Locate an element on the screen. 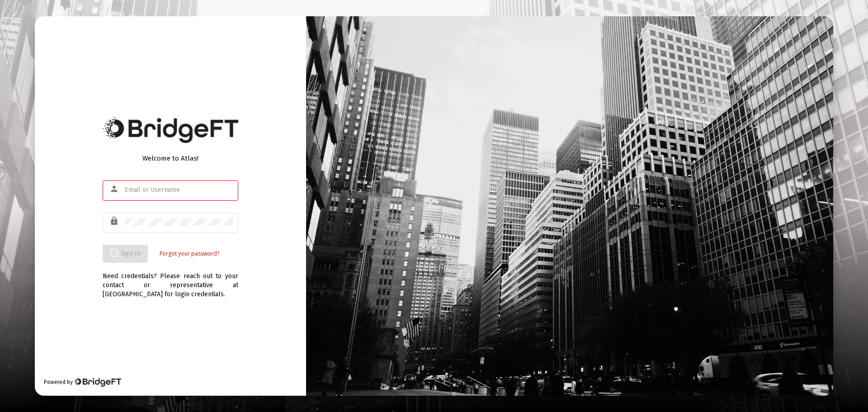 The image size is (868, 412). div: Welcome to Atlas! is located at coordinates (170, 158).